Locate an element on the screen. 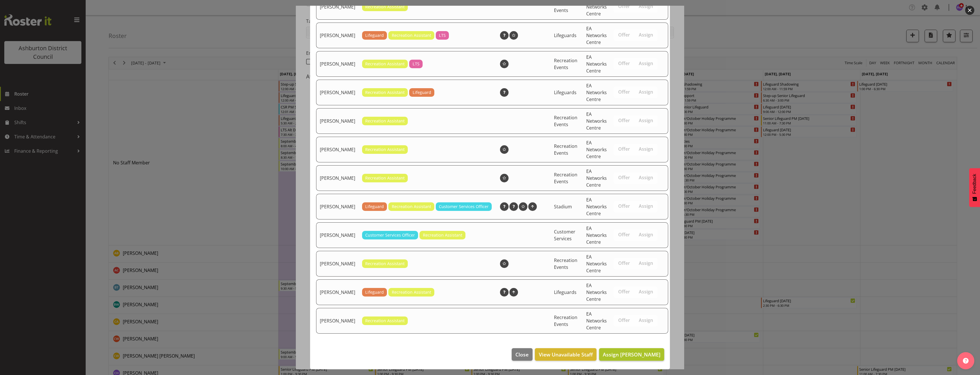  span: Customer Services is located at coordinates (565, 235).